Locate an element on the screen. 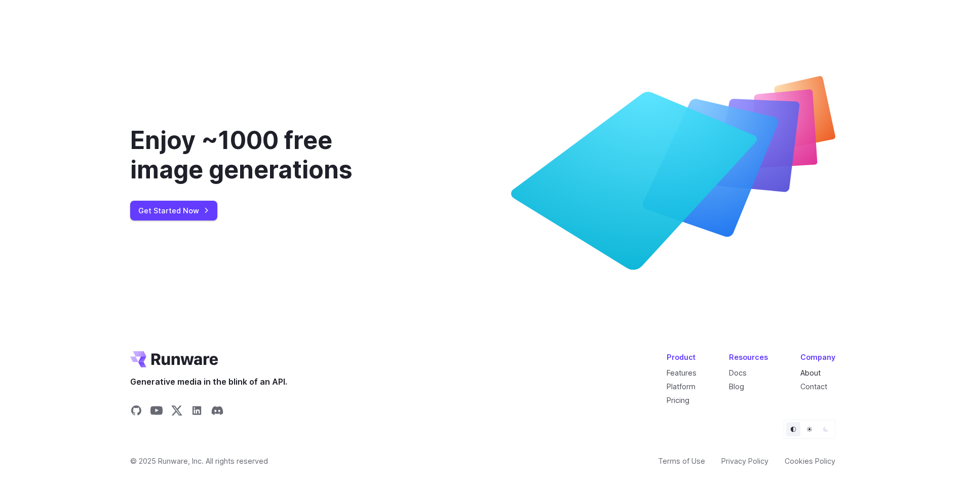 This screenshot has height=483, width=965. span: © 2025 Runware, Inc. All rights reserved is located at coordinates (199, 461).